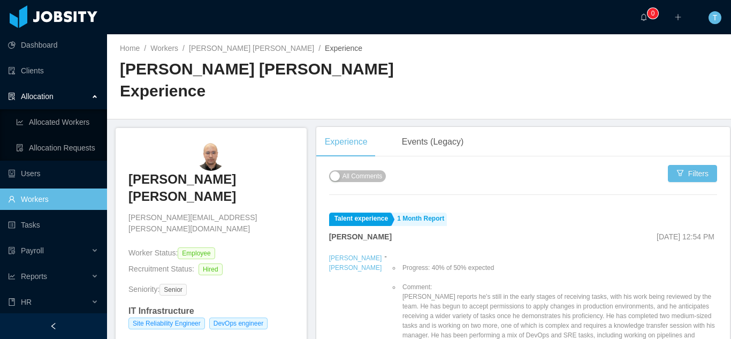  Describe the element at coordinates (57, 122) in the screenshot. I see `a: icon: line-chartAllocated Workers` at that location.